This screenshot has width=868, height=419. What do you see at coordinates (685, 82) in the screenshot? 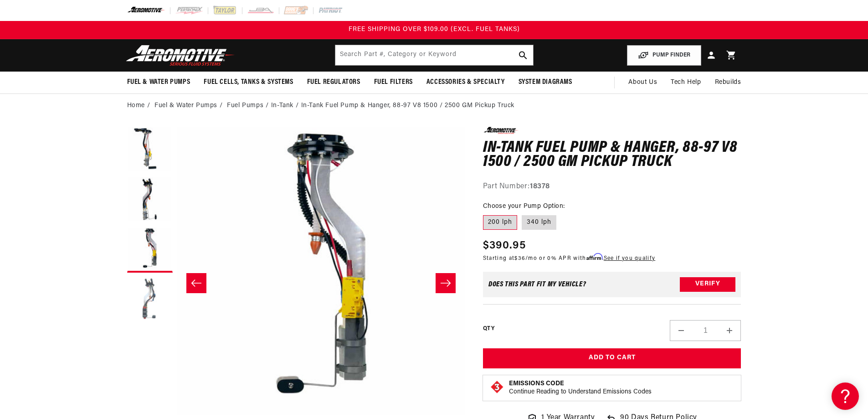
I see `summary: Tech Help` at bounding box center [685, 82].